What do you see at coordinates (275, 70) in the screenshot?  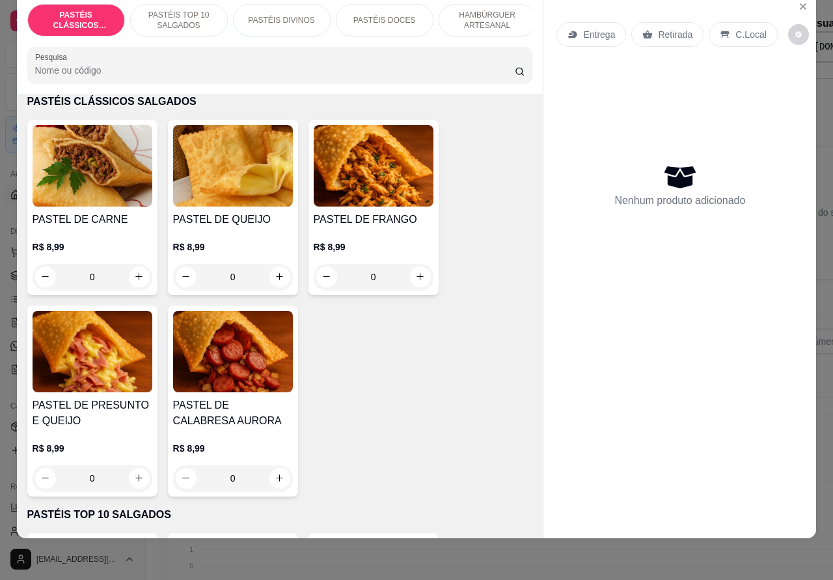 I see `input: Pesquisa` at bounding box center [275, 70].